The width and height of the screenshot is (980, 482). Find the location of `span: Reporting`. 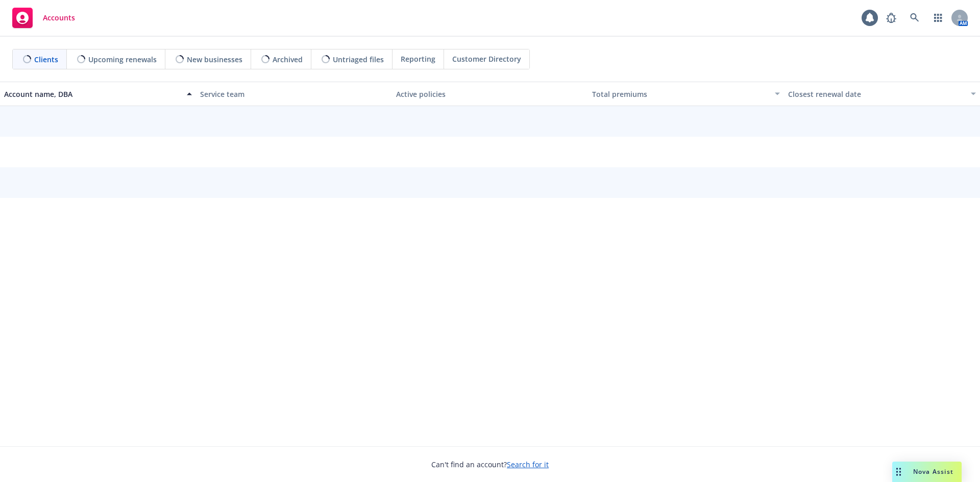

span: Reporting is located at coordinates (418, 59).